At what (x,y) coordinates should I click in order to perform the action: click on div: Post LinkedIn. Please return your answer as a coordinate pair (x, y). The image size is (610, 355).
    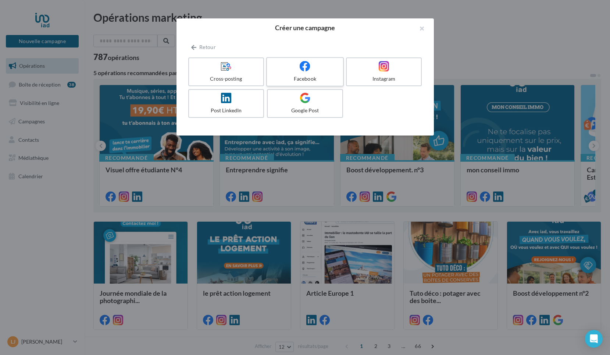
    Looking at the image, I should click on (226, 110).